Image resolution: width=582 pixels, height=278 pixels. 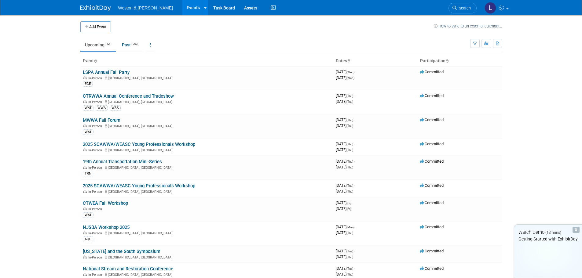 I want to click on a: NJSBA Workshop 2025, so click(x=106, y=228).